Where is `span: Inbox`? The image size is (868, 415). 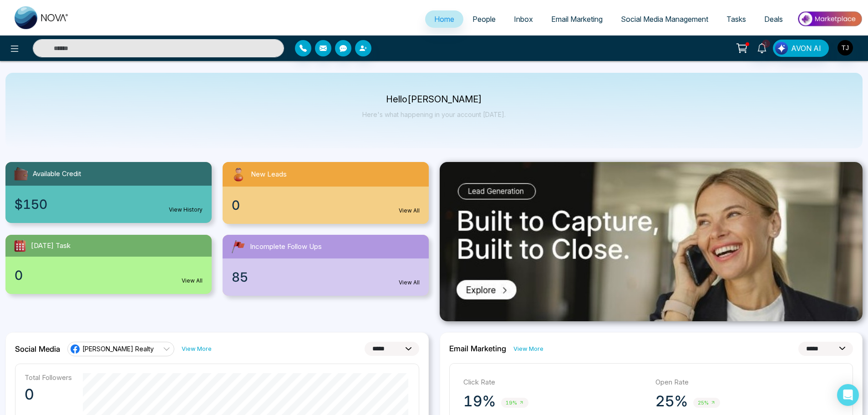 span: Inbox is located at coordinates (523, 19).